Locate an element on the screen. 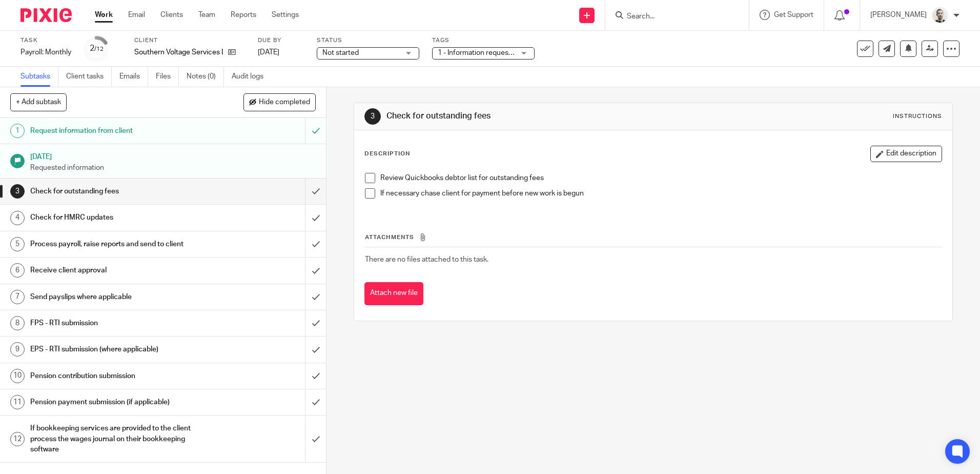 Image resolution: width=980 pixels, height=474 pixels. span: Get Support is located at coordinates (794, 15).